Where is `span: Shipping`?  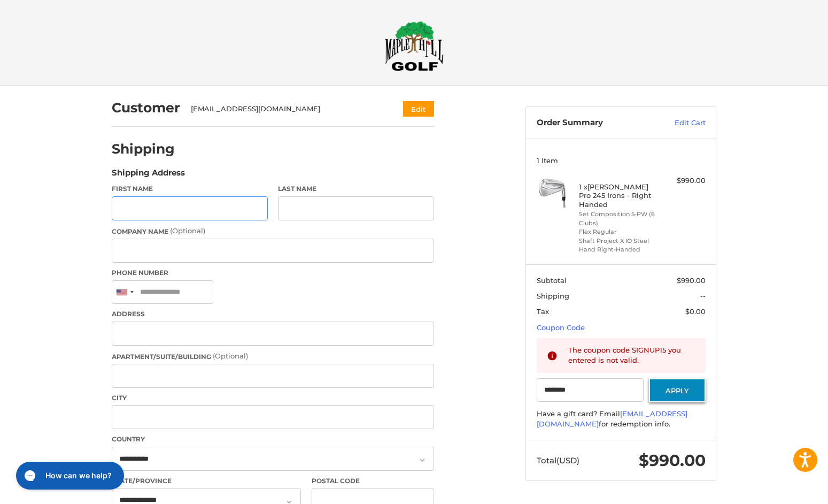
span: Shipping is located at coordinates (553, 296).